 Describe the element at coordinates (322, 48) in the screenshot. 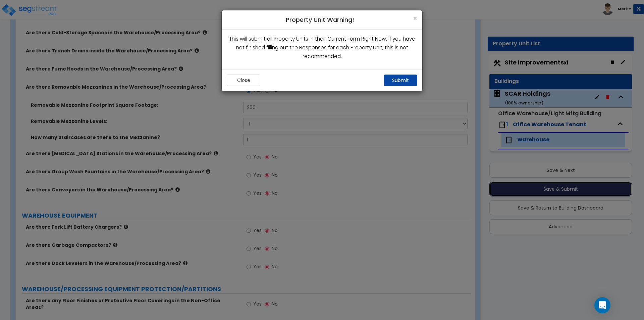

I see `p: This will submit all Property Units in their Current Form Right Now. If you have not finished fil...` at that location.